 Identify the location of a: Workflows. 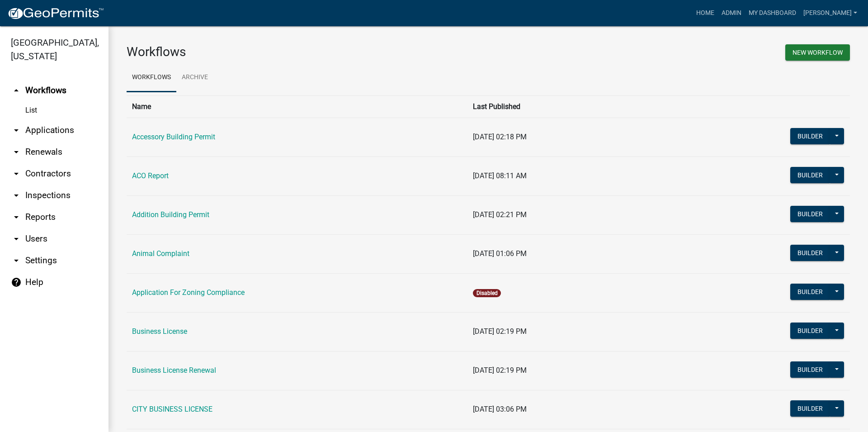
(151, 78).